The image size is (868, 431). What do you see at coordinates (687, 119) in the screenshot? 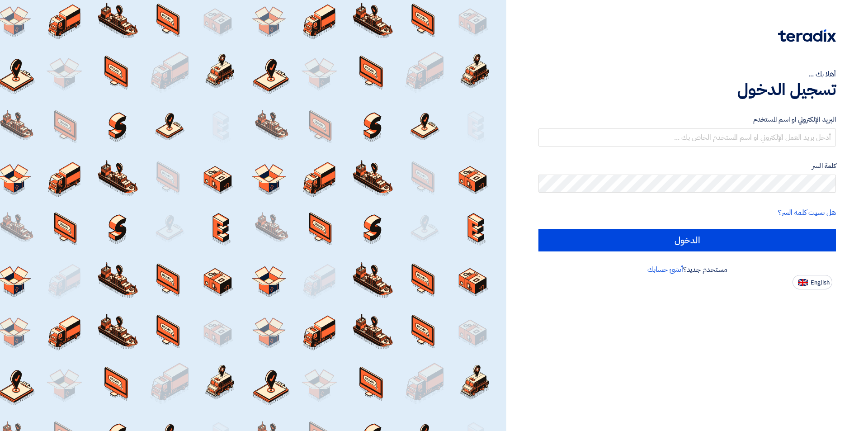
I see `label: البريد الإلكتروني او اسم المستخدم` at bounding box center [687, 119].